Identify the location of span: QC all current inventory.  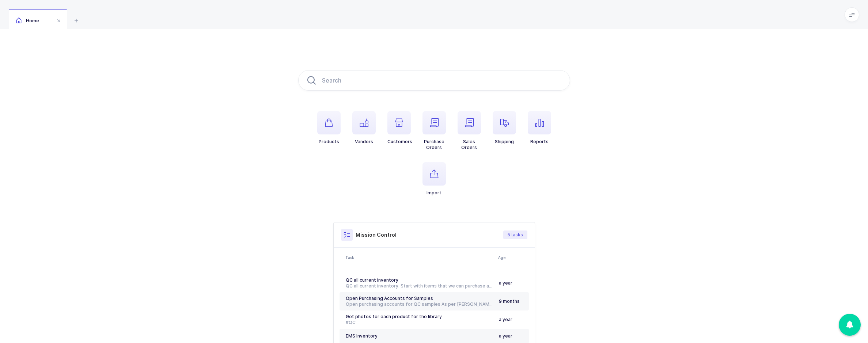
(372, 279).